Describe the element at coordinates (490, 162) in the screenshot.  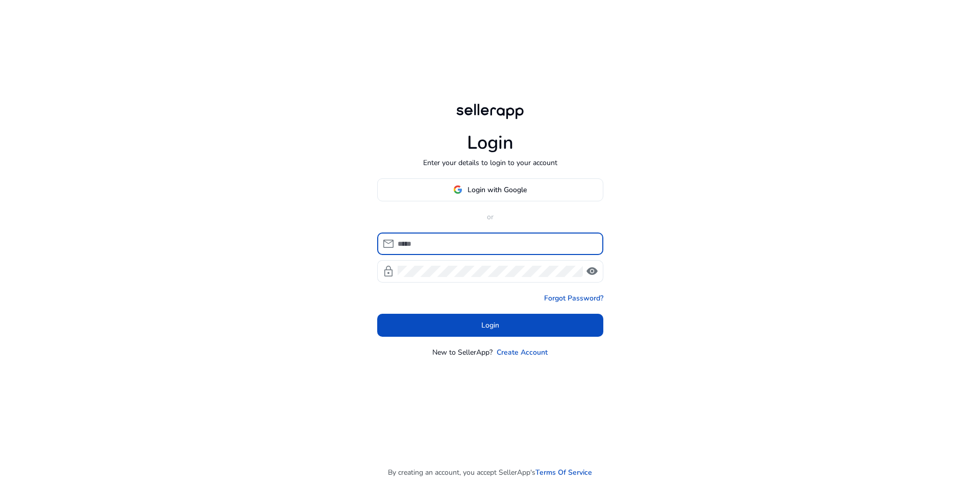
I see `p: Enter your details to login to your account` at that location.